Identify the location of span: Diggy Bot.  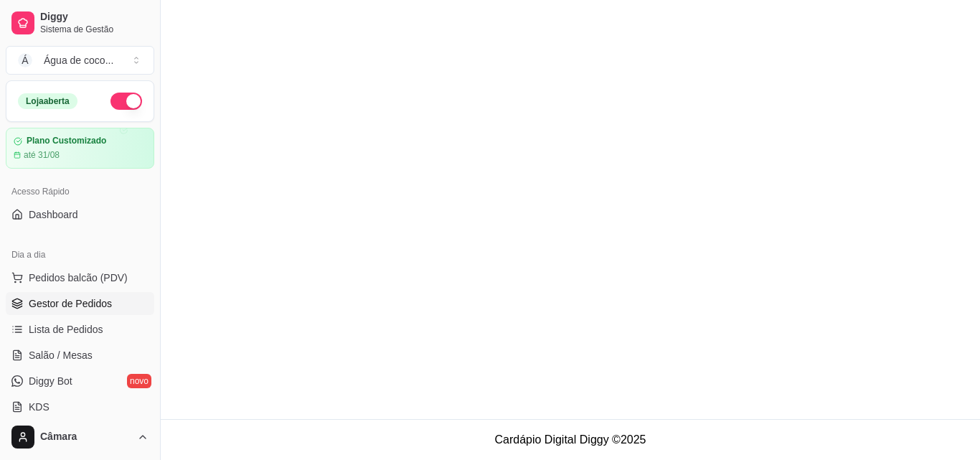
(50, 381).